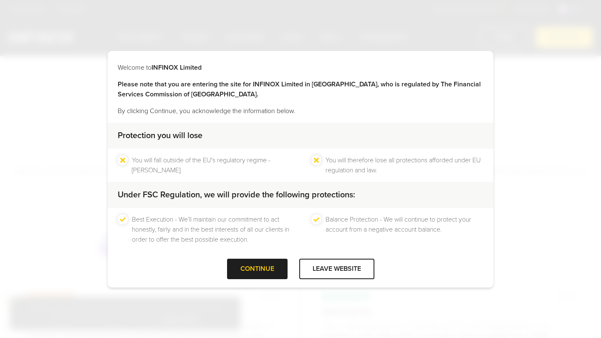 This screenshot has width=601, height=338. I want to click on div: LEAVE WEBSITE, so click(337, 269).